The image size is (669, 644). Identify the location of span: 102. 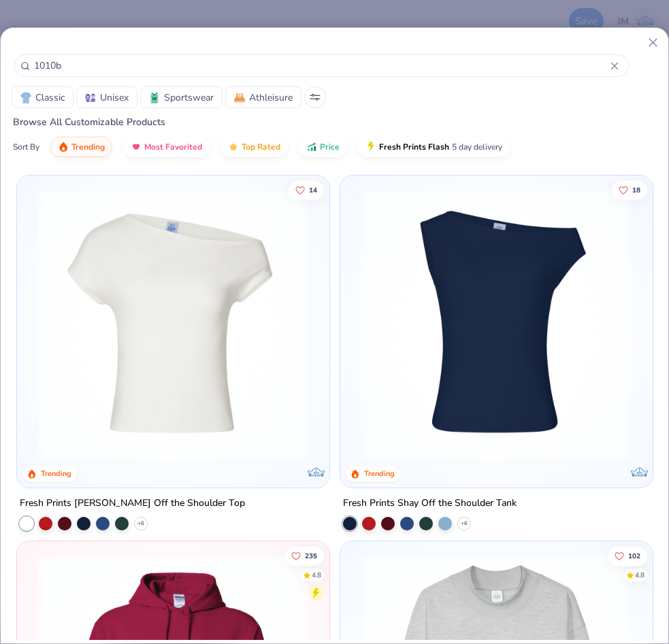
(634, 555).